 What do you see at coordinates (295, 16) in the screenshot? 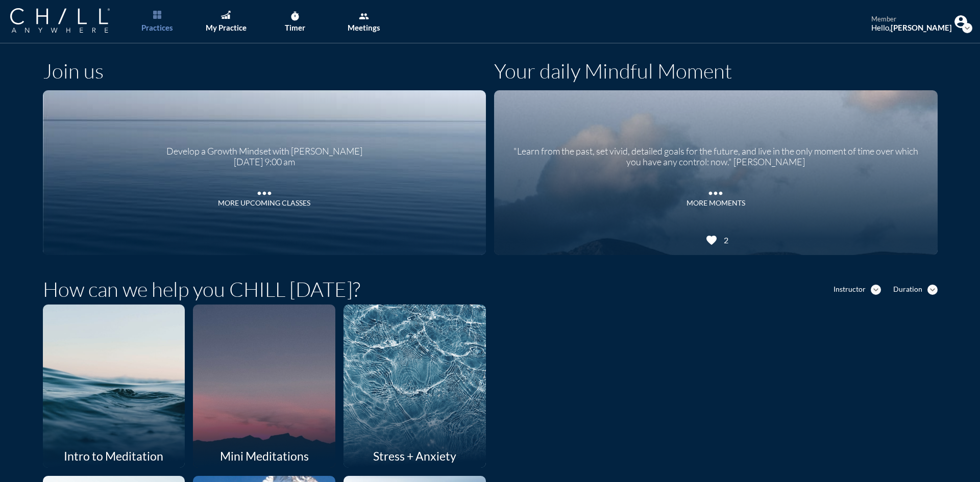
I see `i: timer` at bounding box center [295, 16].